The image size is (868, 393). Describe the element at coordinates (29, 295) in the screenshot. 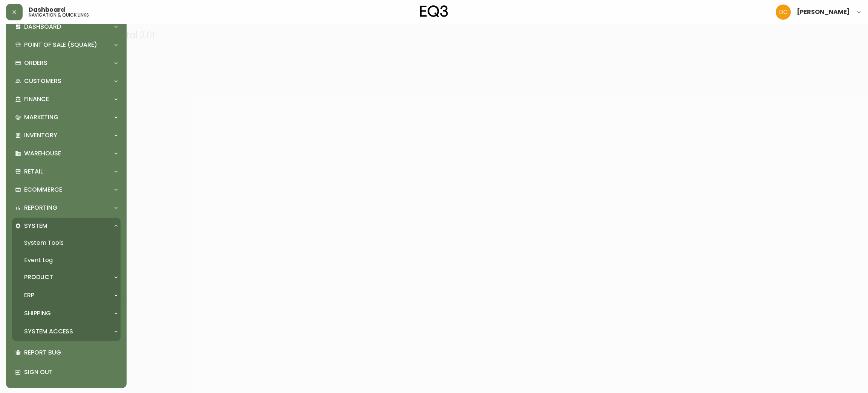

I see `p: ERP` at that location.